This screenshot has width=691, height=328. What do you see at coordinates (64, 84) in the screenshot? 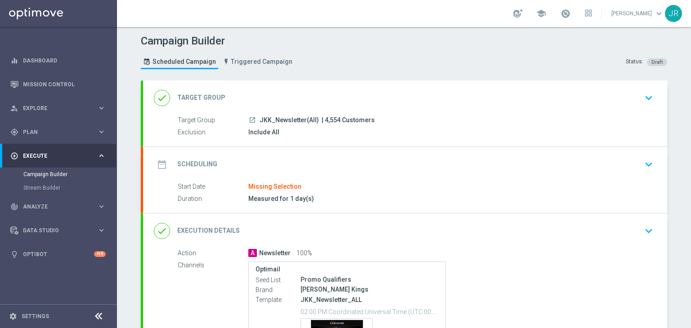
I see `a: Mission Control` at bounding box center [64, 84].